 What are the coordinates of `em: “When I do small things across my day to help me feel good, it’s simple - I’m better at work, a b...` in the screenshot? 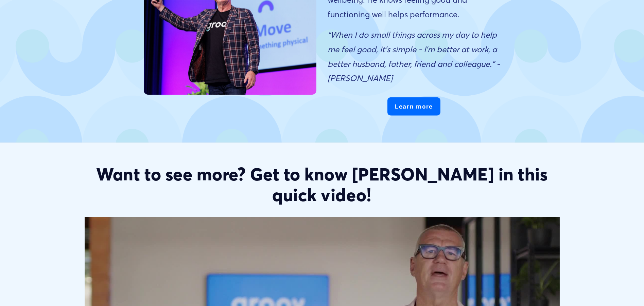 It's located at (415, 56).